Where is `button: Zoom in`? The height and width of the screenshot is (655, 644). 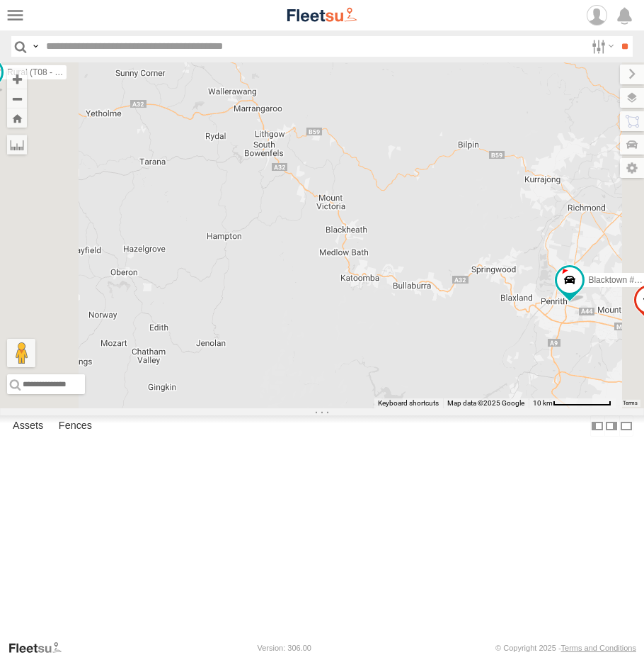
button: Zoom in is located at coordinates (17, 79).